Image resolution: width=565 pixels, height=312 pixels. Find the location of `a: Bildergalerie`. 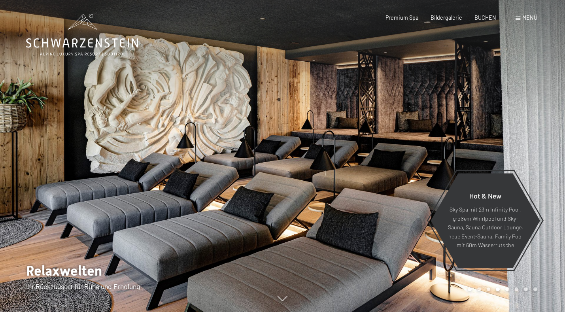

a: Bildergalerie is located at coordinates (447, 17).